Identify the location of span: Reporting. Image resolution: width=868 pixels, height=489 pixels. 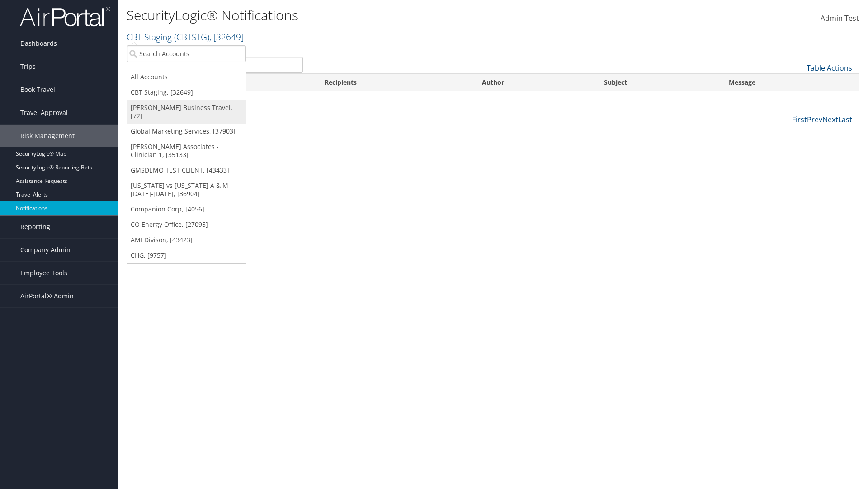
(35, 227).